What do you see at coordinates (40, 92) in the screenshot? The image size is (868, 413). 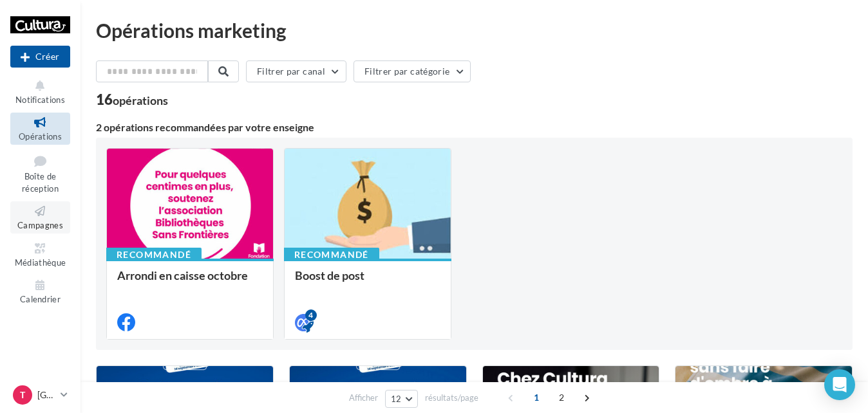 I see `button: Notifications` at bounding box center [40, 92].